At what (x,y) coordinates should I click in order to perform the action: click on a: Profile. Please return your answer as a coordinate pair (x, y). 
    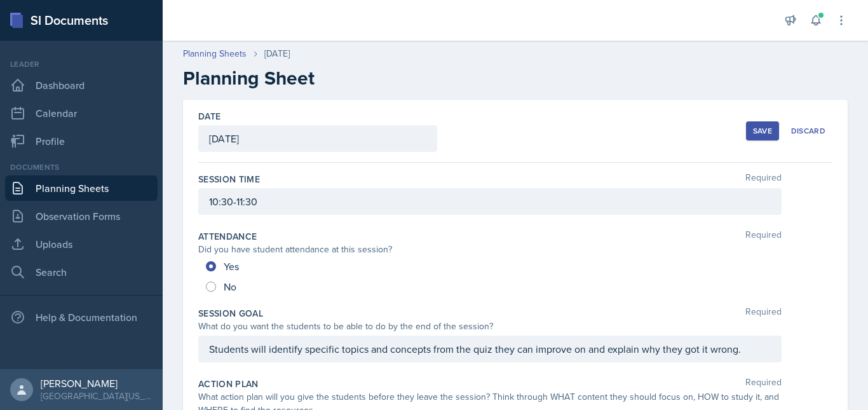
    Looking at the image, I should click on (81, 141).